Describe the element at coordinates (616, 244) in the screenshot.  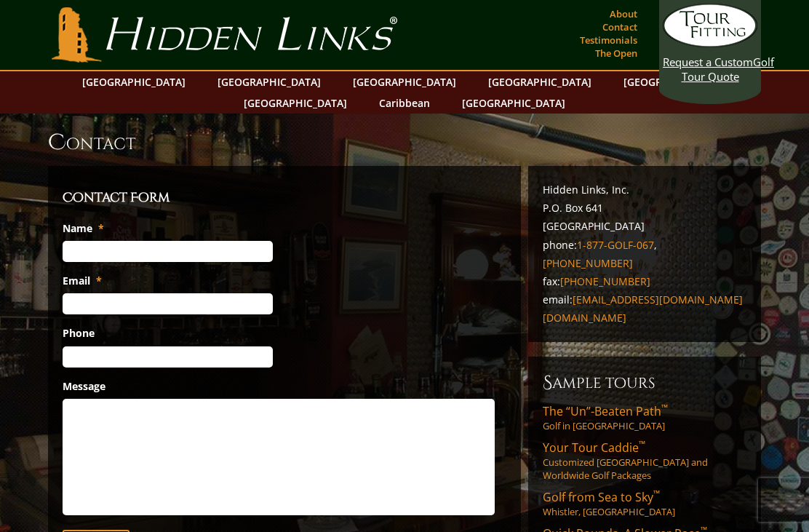
I see `a: 1-877-GOLF-067` at that location.